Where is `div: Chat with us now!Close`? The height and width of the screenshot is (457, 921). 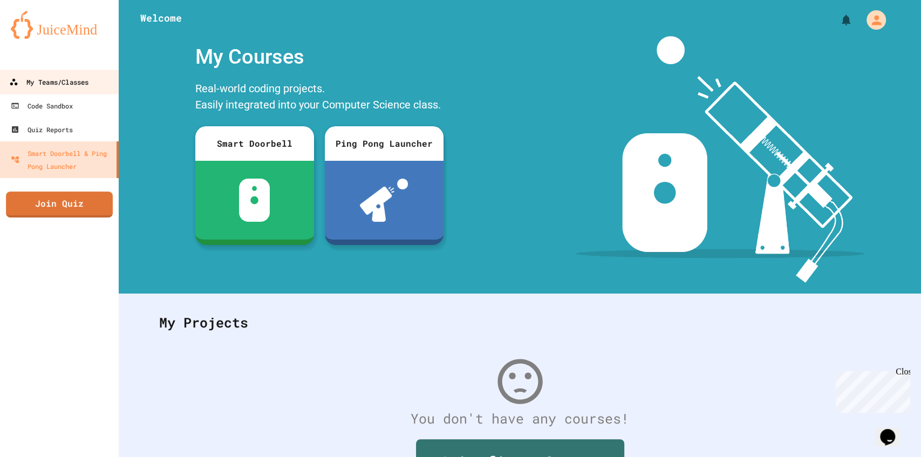 div: Chat with us now!Close is located at coordinates (39, 36).